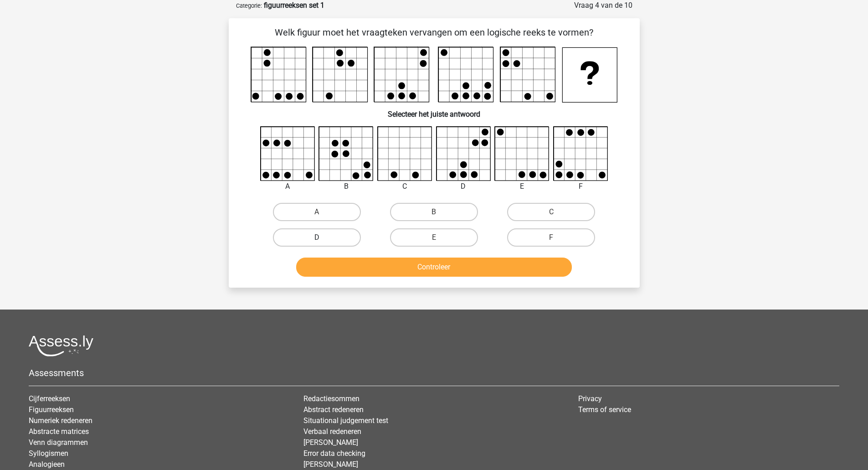 The height and width of the screenshot is (470, 868). What do you see at coordinates (551, 237) in the screenshot?
I see `label: F` at bounding box center [551, 237].